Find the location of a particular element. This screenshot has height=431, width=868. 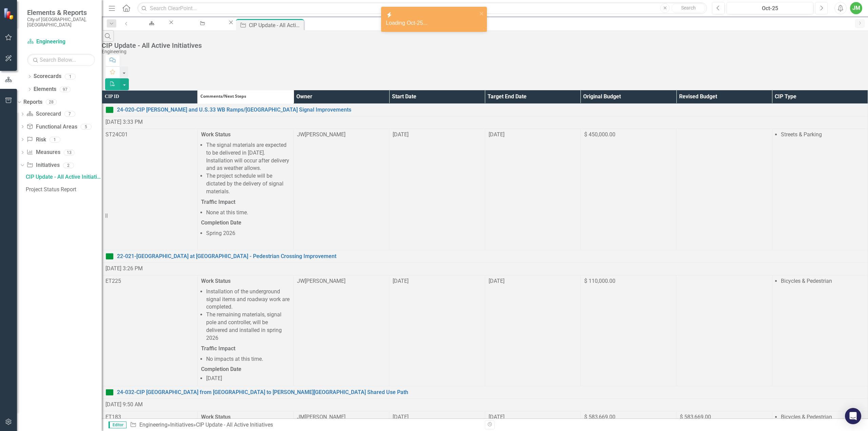

span: Streets & Parking is located at coordinates (801, 134).